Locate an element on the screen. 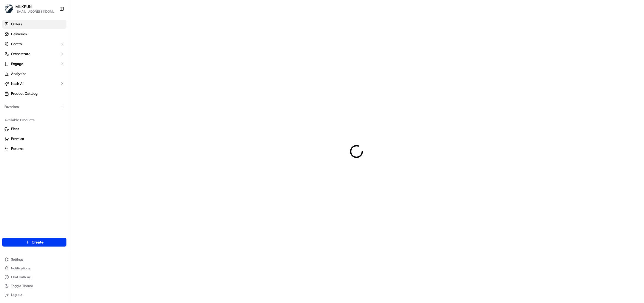 The height and width of the screenshot is (303, 644). a: Returns is located at coordinates (34, 149).